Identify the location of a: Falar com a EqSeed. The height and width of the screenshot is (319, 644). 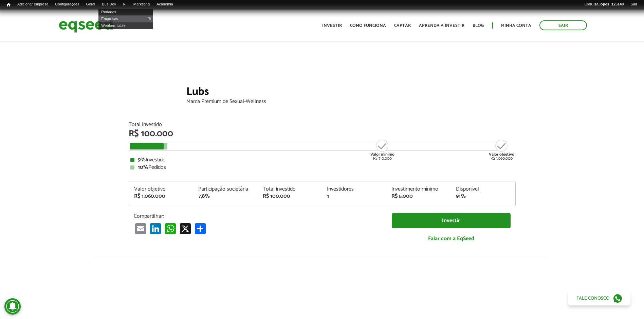
(451, 239).